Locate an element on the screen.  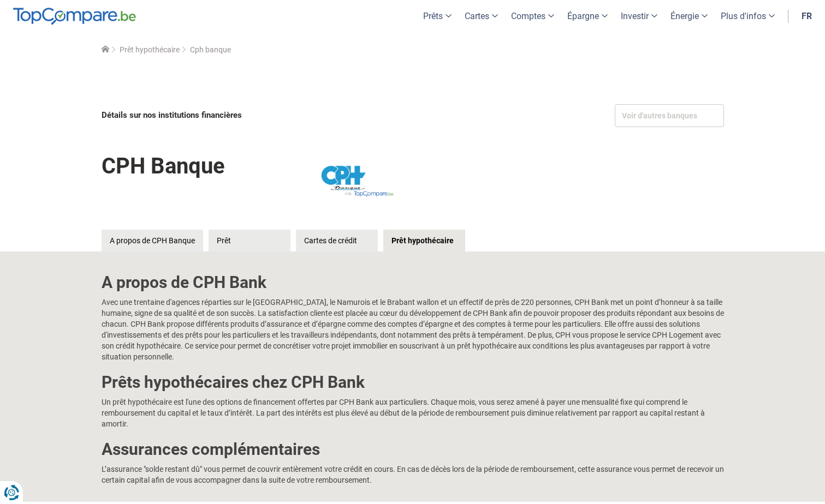
b: A propos de CPH Bank is located at coordinates (184, 282).